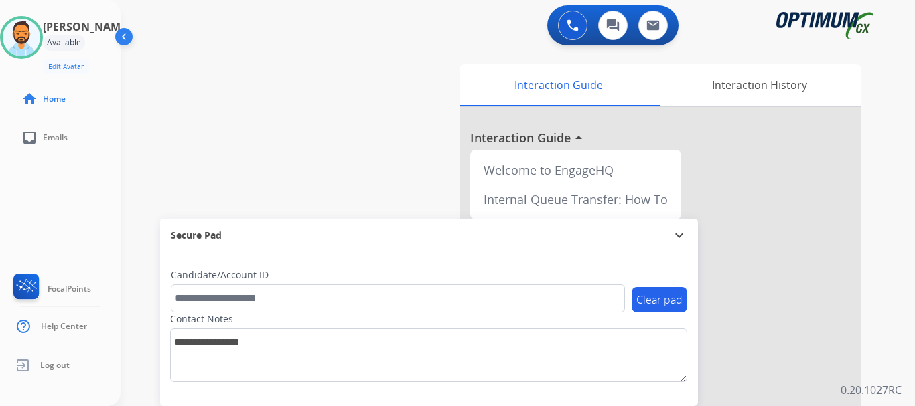  Describe the element at coordinates (558, 85) in the screenshot. I see `div: Interaction Guide` at that location.